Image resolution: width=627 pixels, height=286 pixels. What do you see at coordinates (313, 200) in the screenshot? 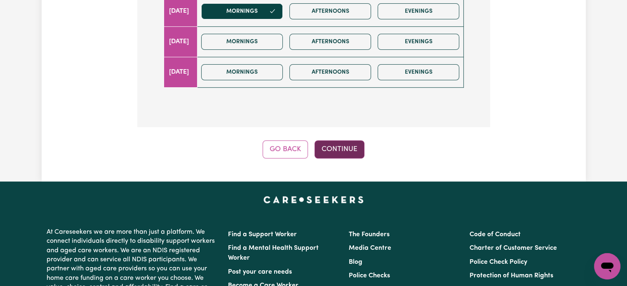
I see `a: Careseekers home page` at bounding box center [313, 200].